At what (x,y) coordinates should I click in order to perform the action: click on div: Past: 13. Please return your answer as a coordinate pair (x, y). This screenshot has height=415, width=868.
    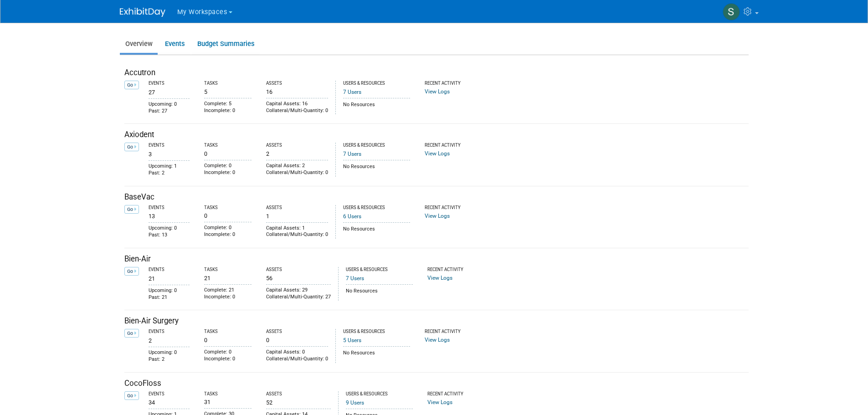
    Looking at the image, I should click on (169, 235).